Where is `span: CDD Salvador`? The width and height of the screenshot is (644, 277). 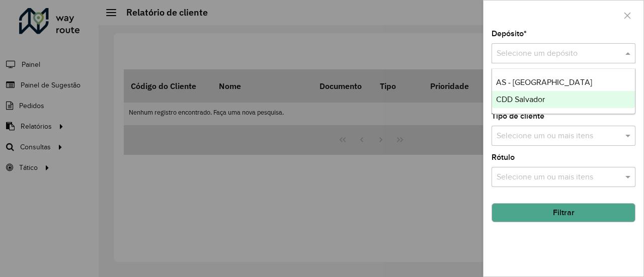
span: CDD Salvador is located at coordinates (520, 99).